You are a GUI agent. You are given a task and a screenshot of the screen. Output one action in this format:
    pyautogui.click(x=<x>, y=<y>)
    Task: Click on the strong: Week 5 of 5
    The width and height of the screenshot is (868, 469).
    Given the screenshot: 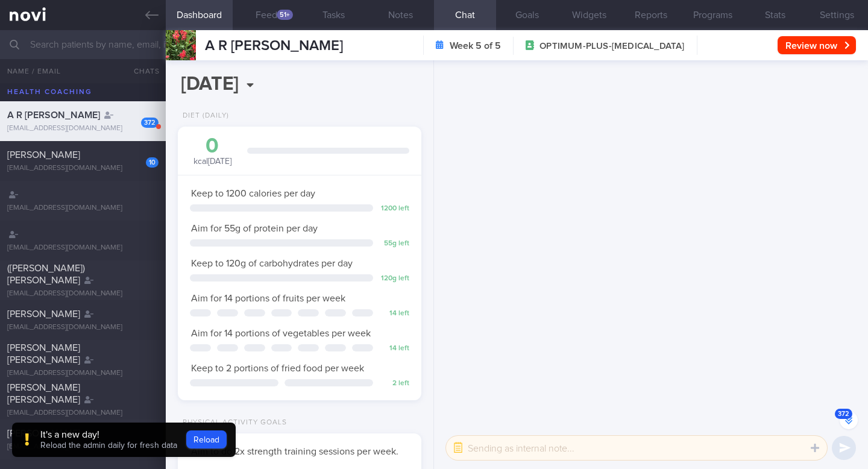 What is the action you would take?
    pyautogui.click(x=475, y=46)
    